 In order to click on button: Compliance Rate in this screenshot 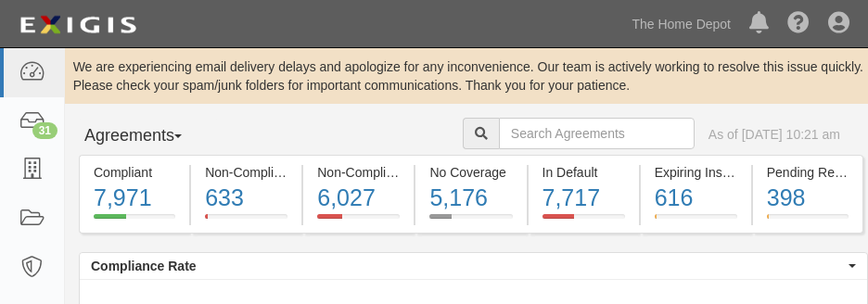, I will do `click(472, 267)`.